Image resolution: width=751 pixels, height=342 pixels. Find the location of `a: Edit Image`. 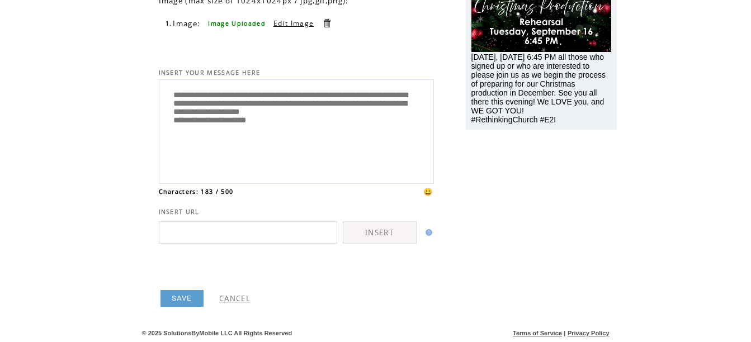

a: Edit Image is located at coordinates (294, 23).